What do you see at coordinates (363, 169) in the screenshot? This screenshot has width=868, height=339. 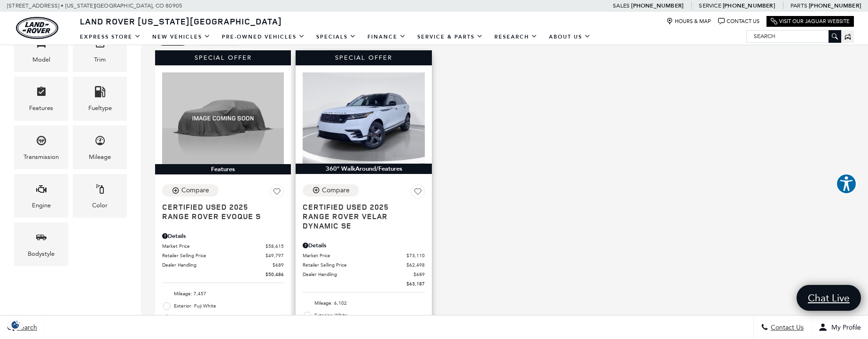 I see `div: 360° WalkAround/Features` at bounding box center [363, 169].